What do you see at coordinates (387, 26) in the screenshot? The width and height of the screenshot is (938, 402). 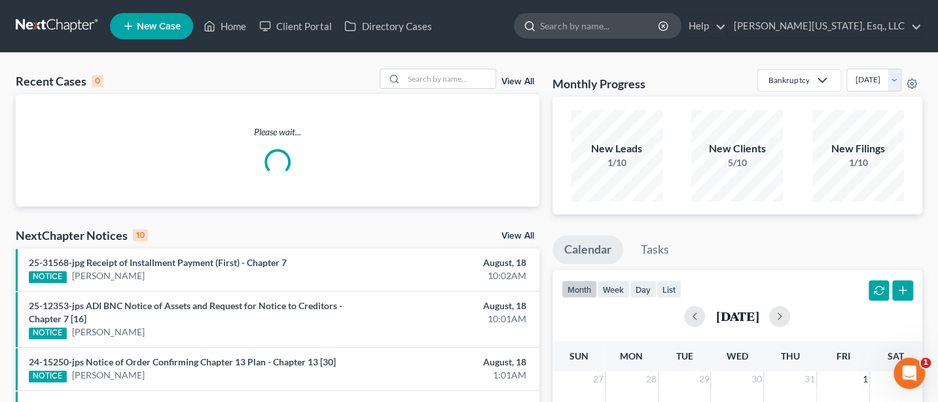 I see `a: Directory Cases` at bounding box center [387, 26].